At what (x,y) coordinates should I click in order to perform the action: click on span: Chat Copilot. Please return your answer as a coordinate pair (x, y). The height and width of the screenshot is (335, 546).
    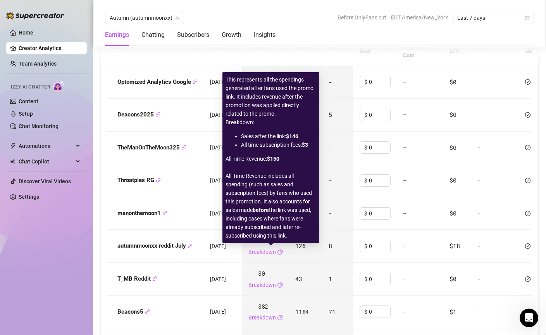
    Looking at the image, I should click on (46, 161).